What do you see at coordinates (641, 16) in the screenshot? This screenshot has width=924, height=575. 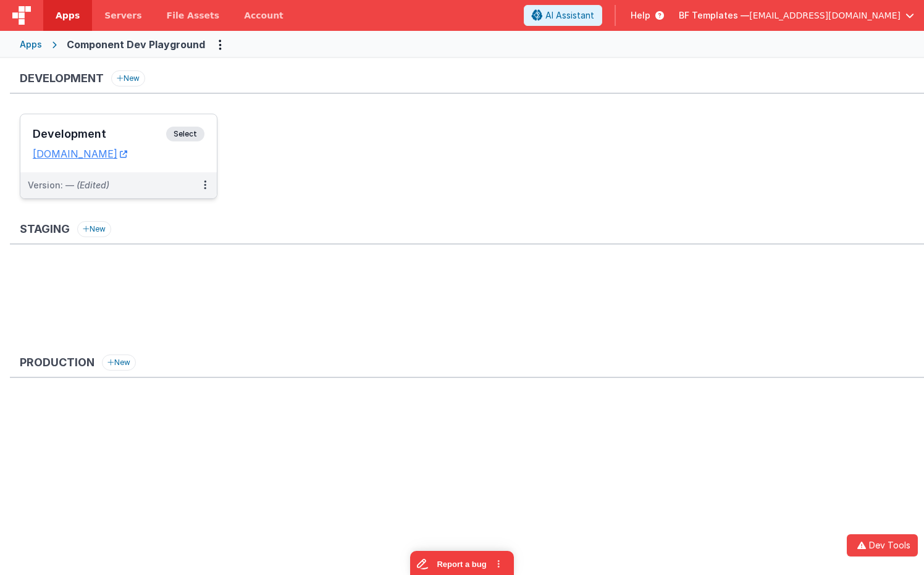 I see `span: Help` at bounding box center [641, 16].